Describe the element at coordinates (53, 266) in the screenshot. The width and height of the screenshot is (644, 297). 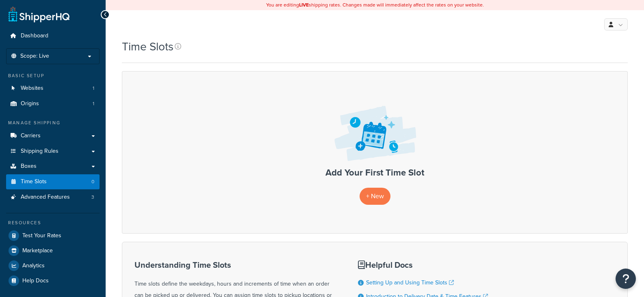
I see `a: Analytics` at that location.